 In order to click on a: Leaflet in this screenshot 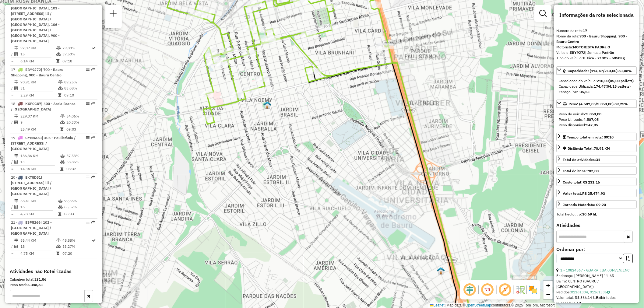, I will do `click(437, 305)`.